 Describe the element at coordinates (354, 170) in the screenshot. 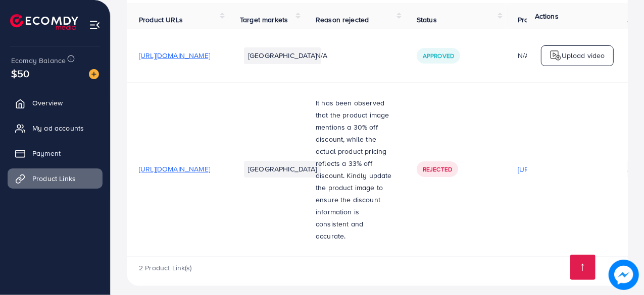

I see `p: It has been observed that the product image mentions a 30% off discount, while the actual product...` at that location.